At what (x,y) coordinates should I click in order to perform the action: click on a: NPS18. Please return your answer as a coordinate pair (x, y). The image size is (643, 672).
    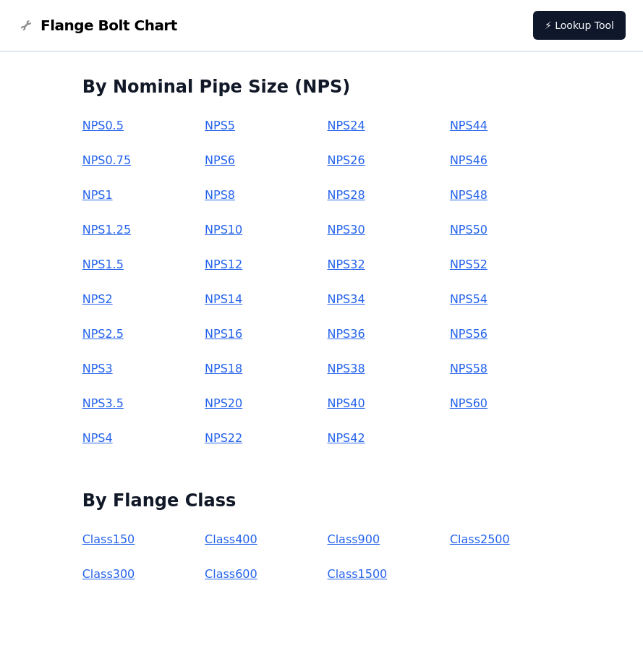
    Looking at the image, I should click on (224, 368).